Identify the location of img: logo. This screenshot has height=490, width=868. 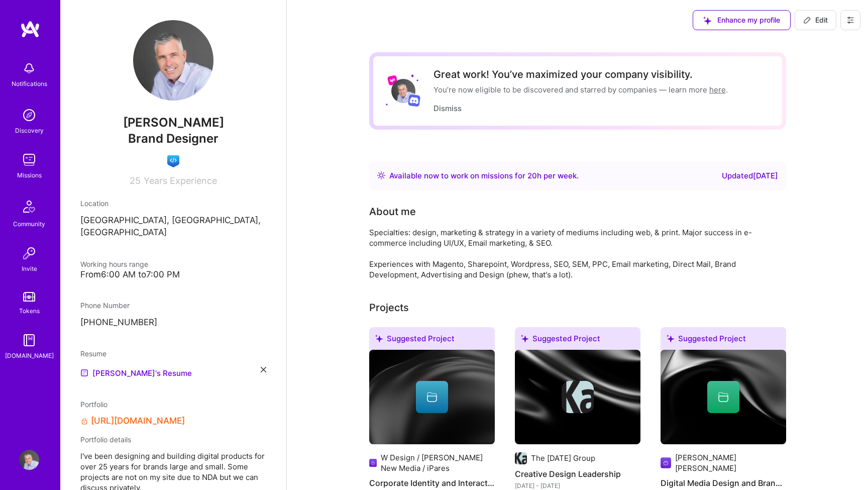
(31, 29).